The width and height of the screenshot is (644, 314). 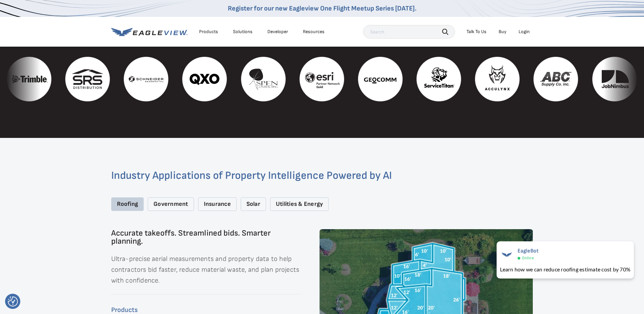 What do you see at coordinates (507, 254) in the screenshot?
I see `img: EagleBot` at bounding box center [507, 254].